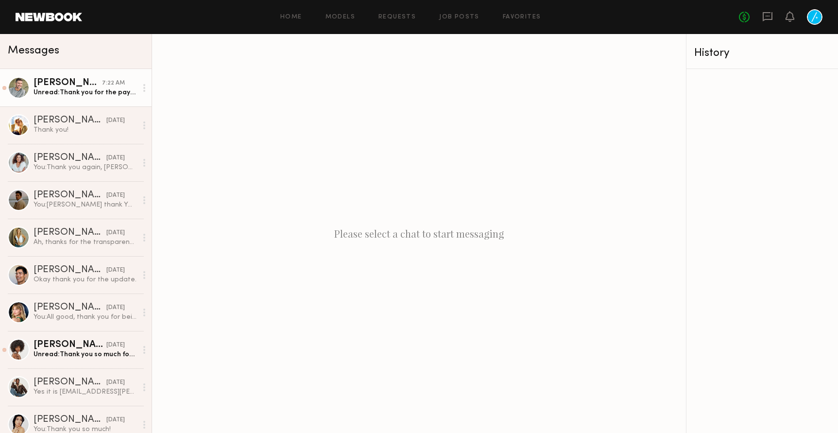 The width and height of the screenshot is (838, 433). Describe the element at coordinates (85, 279) in the screenshot. I see `div: Okay thank you for the update.` at that location.